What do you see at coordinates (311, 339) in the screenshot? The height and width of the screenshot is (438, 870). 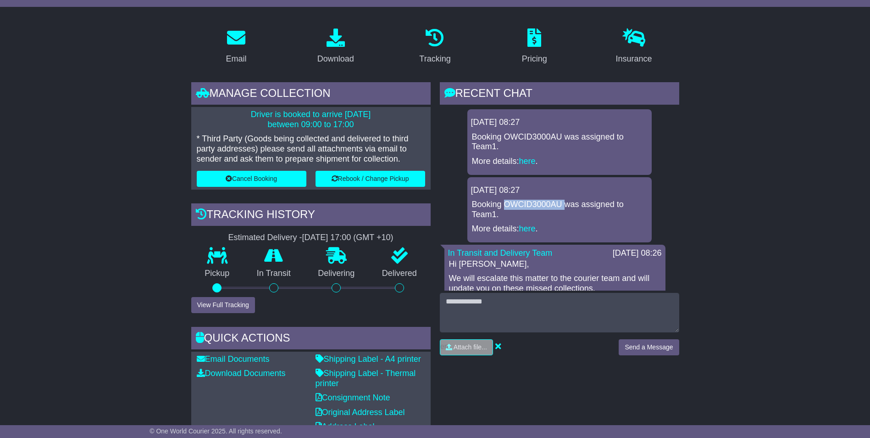 I see `div: Quick Actions` at bounding box center [311, 339].